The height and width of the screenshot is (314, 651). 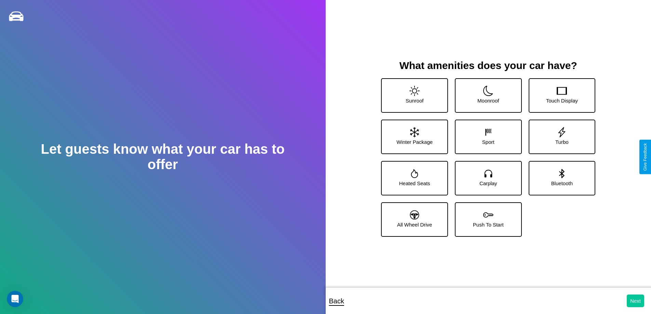 I want to click on p: Moonroof, so click(x=488, y=100).